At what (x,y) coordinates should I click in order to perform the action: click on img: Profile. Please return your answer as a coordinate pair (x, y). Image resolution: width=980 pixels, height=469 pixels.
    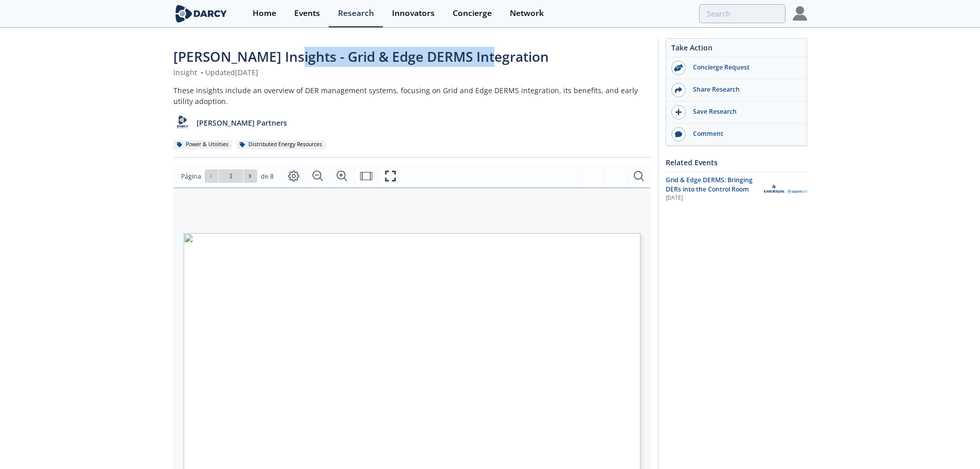
    Looking at the image, I should click on (800, 13).